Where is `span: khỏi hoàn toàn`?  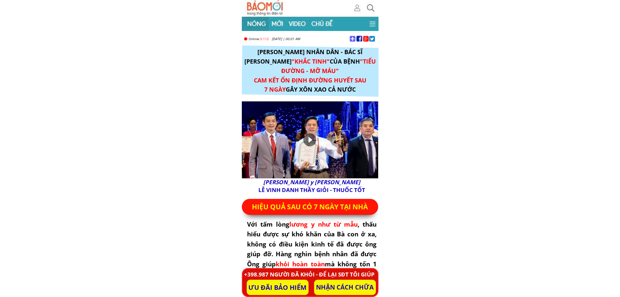
span: khỏi hoàn toàn is located at coordinates (300, 264).